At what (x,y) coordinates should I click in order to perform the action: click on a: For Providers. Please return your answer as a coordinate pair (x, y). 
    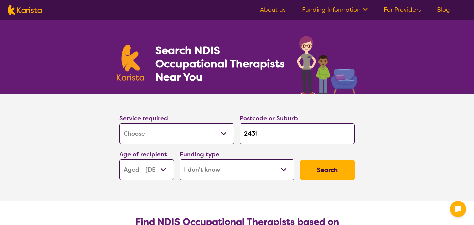
    Looking at the image, I should click on (402, 10).